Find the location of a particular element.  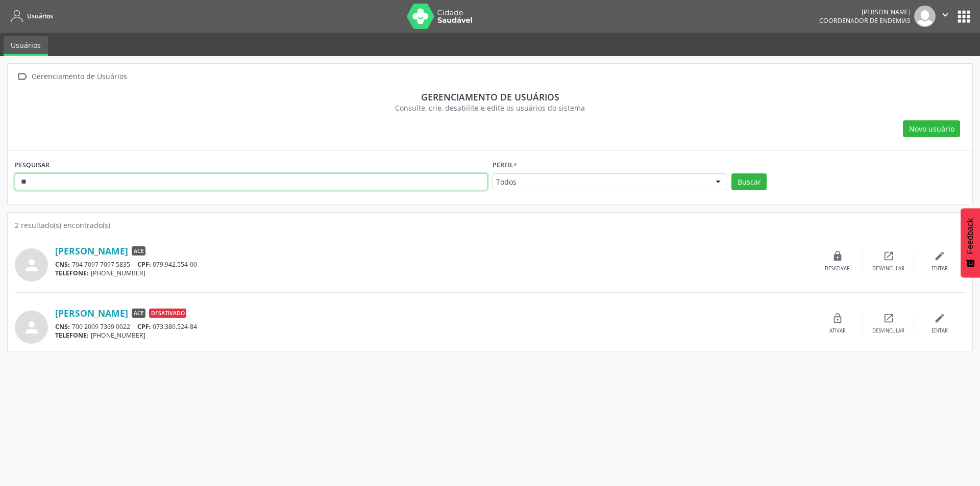

label: PESQUISAR is located at coordinates (32, 166).